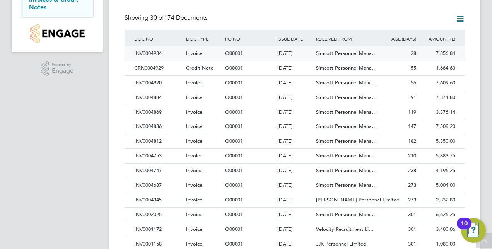 This screenshot has width=492, height=249. What do you see at coordinates (295, 39) in the screenshot?
I see `div: ISSUE DATE` at bounding box center [295, 39].